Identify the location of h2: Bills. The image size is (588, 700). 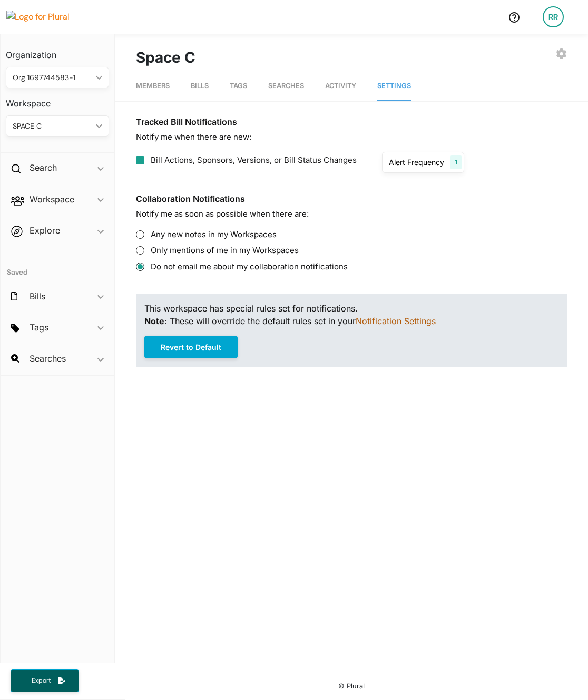
(37, 296).